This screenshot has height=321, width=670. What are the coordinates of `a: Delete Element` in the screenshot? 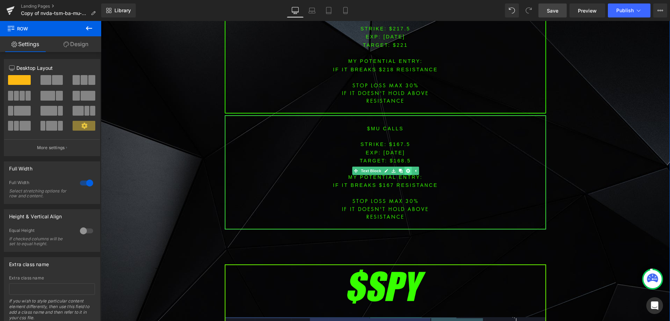 It's located at (307, 150).